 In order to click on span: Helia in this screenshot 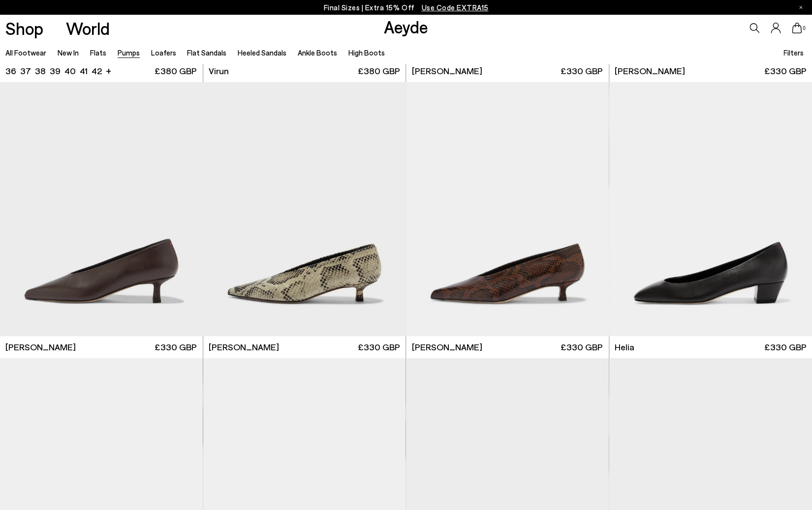, I will do `click(624, 347)`.